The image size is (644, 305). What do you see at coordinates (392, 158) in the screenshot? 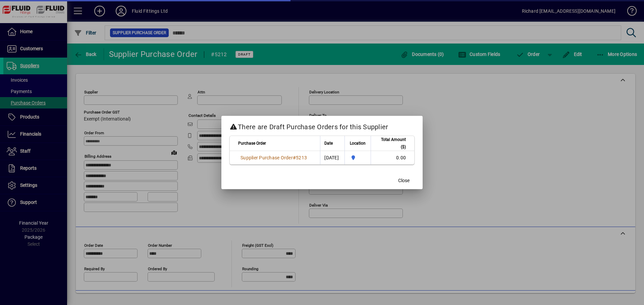
I see `td: 0.00` at bounding box center [392, 158].